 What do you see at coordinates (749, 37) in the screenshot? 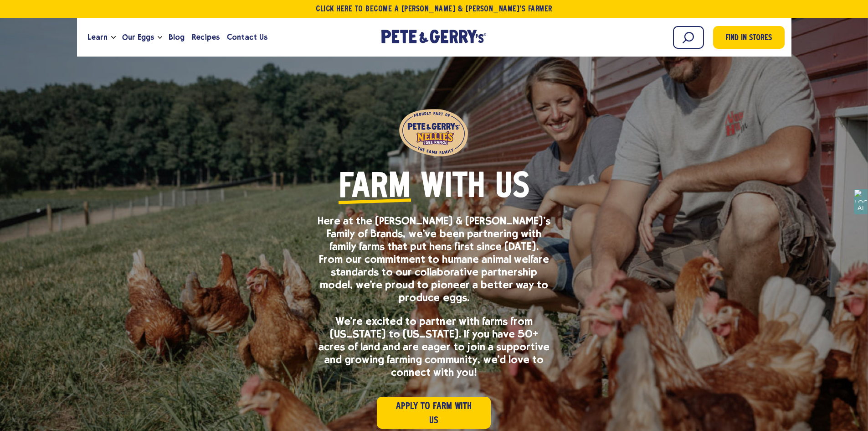
I see `a: Find in Stores` at bounding box center [749, 37].